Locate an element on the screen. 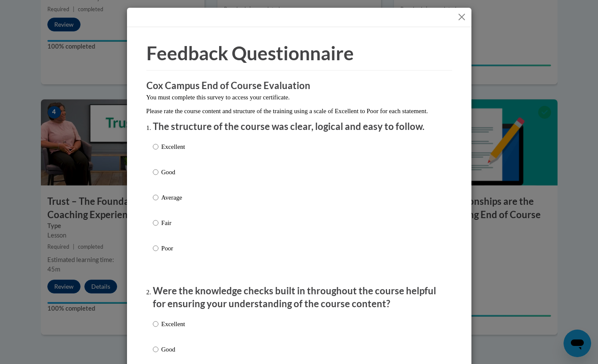  p: You must complete this survey to access your certificate. is located at coordinates (299, 97).